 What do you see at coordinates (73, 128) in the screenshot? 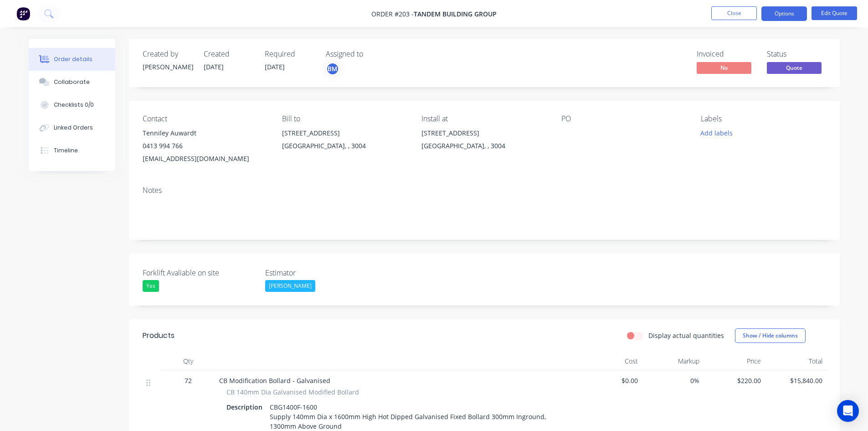
I see `div: Linked Orders` at bounding box center [73, 128].